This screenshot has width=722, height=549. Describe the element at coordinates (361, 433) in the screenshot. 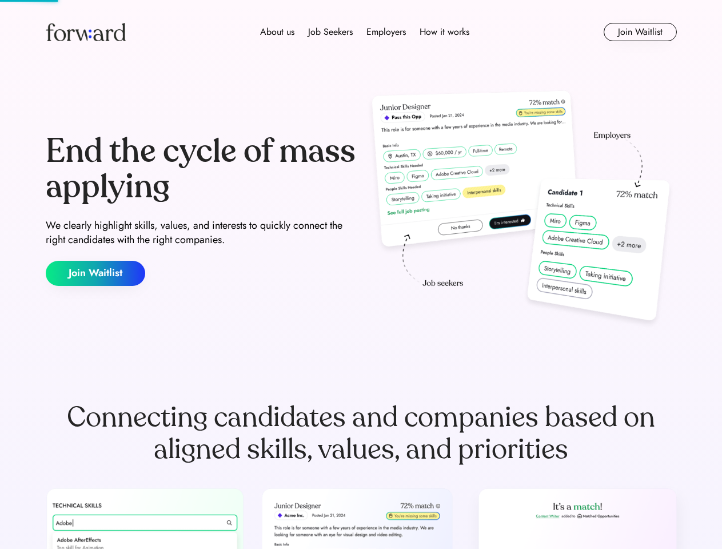

I see `div: Connecting candidates and companies based on aligned skills, values, and priorities` at that location.